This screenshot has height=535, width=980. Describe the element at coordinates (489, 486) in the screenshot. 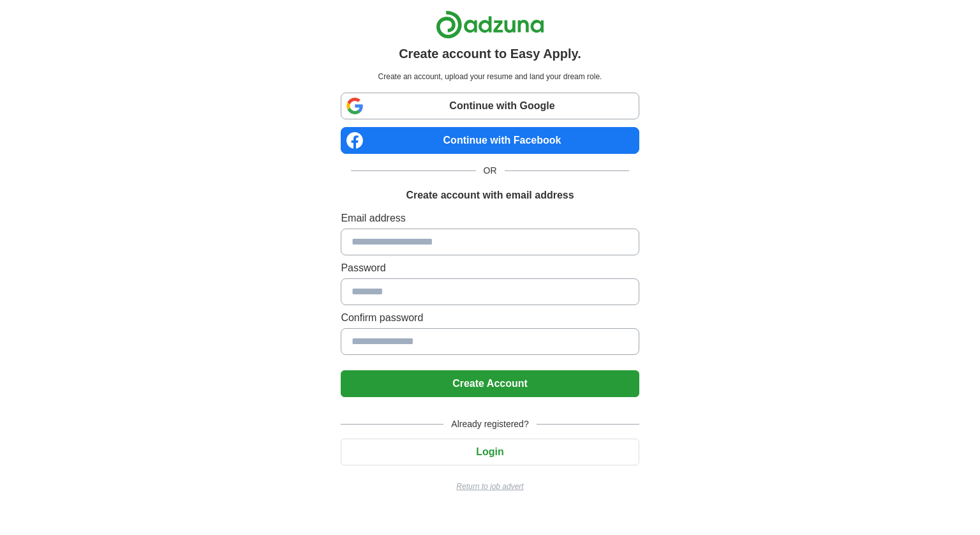

I see `p: Return to job advert` at that location.